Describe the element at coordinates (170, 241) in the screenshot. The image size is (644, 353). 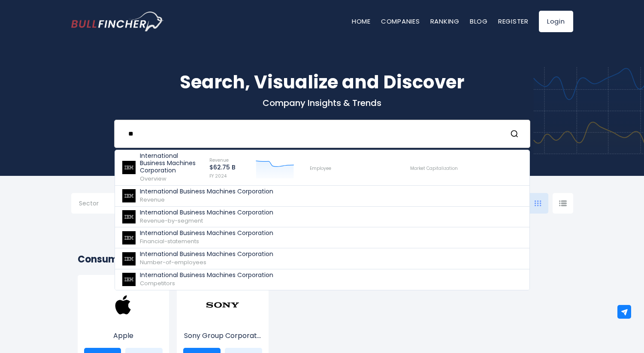
I see `span: Financial-statements` at that location.